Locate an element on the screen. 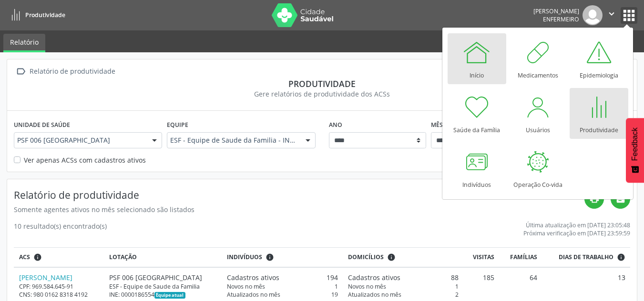 The width and height of the screenshot is (644, 301). a: Usuários is located at coordinates (538, 113).